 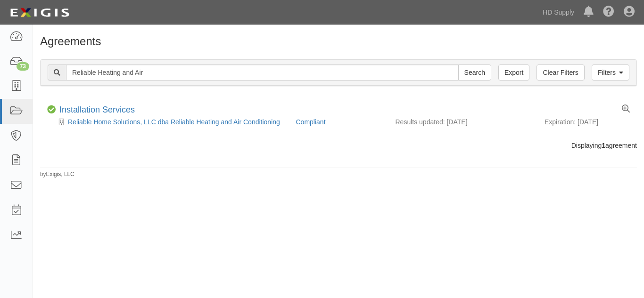 What do you see at coordinates (60, 174) in the screenshot?
I see `a: Exigis, LLC` at bounding box center [60, 174].